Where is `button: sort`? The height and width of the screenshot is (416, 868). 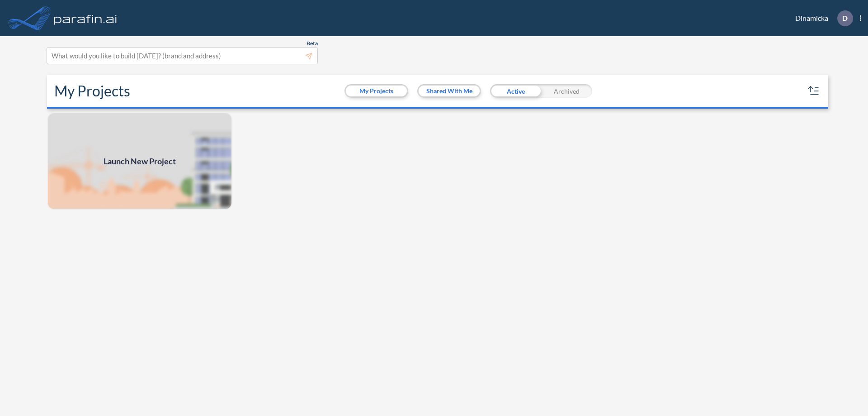 button: sort is located at coordinates (814, 91).